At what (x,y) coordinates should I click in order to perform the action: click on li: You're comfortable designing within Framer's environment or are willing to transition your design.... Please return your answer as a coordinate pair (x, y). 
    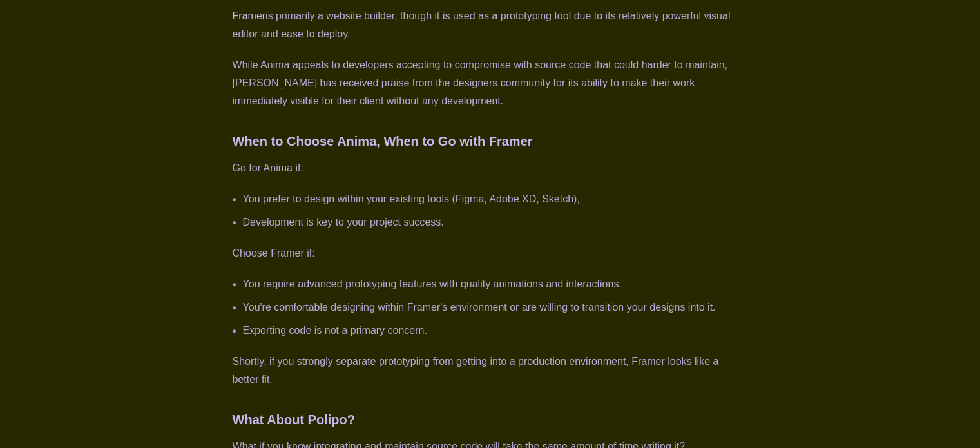
    Looking at the image, I should click on (495, 307).